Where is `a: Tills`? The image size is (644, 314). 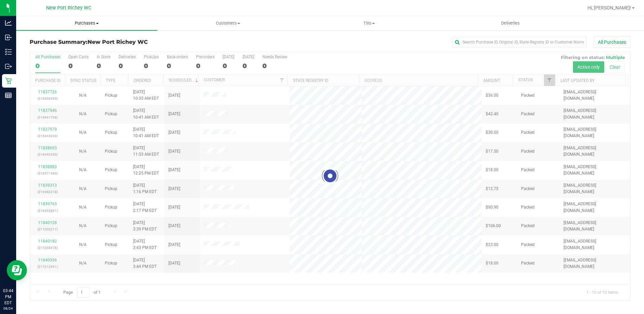
a: Tills is located at coordinates (369, 23).